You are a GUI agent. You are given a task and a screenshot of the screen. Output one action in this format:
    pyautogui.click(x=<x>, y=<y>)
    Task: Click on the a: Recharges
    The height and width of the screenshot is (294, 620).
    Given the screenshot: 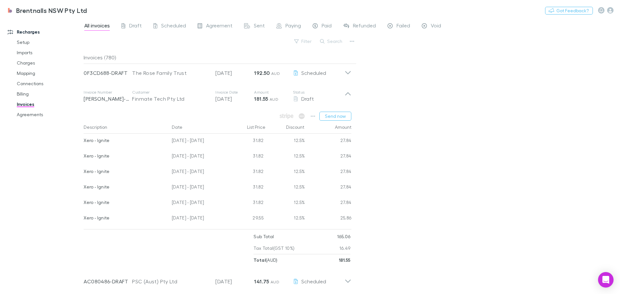 What is the action you would take?
    pyautogui.click(x=44, y=32)
    